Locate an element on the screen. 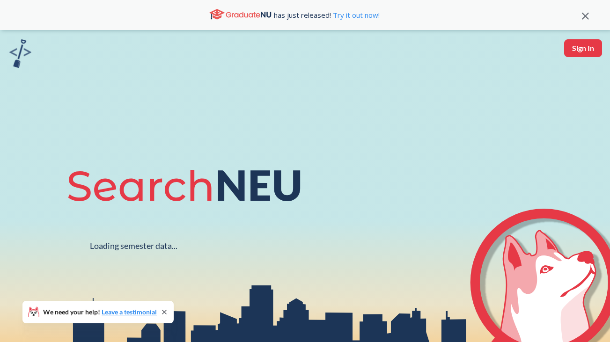 Image resolution: width=610 pixels, height=342 pixels. div: Loading semester data... is located at coordinates (133, 246).